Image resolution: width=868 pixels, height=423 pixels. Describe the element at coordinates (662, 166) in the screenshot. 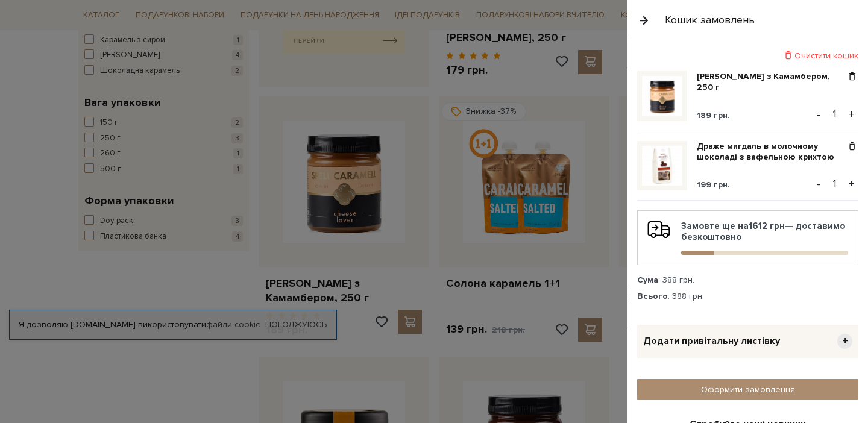

I see `img: Драже мигдаль в молочному шоколаді з вафельною крихтою` at that location.